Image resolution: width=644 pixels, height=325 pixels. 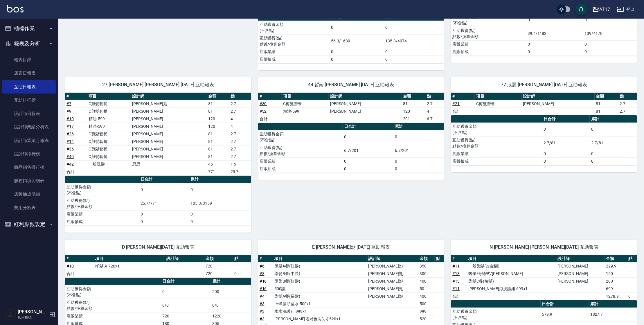 What do you see at coordinates (616, 266) in the screenshot?
I see `td: 229.9` at bounding box center [616, 266].